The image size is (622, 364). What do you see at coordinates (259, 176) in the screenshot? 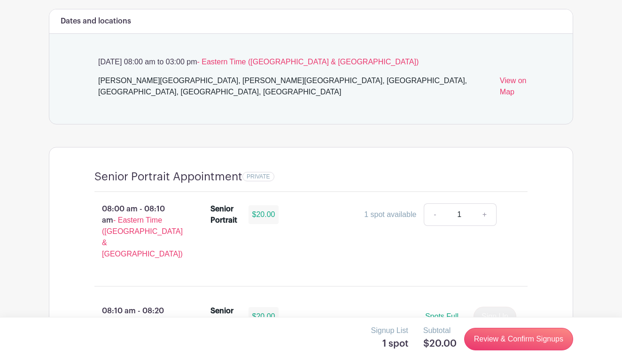
I see `span: PRIVATE` at bounding box center [259, 176].